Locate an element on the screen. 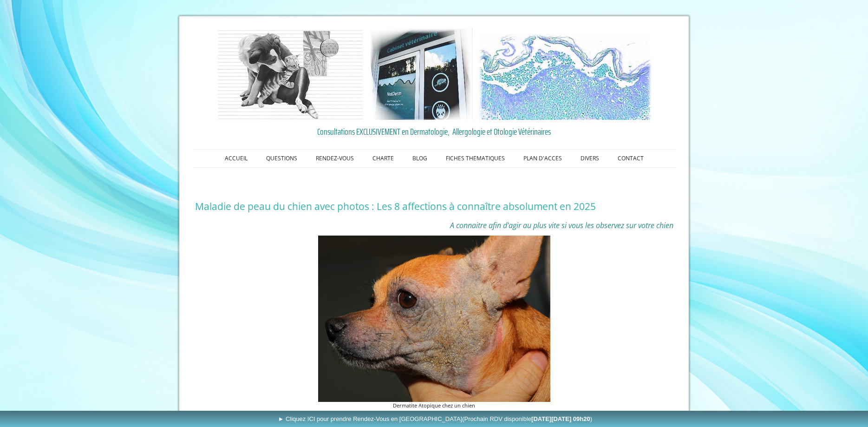 This screenshot has width=868, height=427. span: A connaitre afin d'agir au plus vite si vous les observez sur votre chien is located at coordinates (561, 225).